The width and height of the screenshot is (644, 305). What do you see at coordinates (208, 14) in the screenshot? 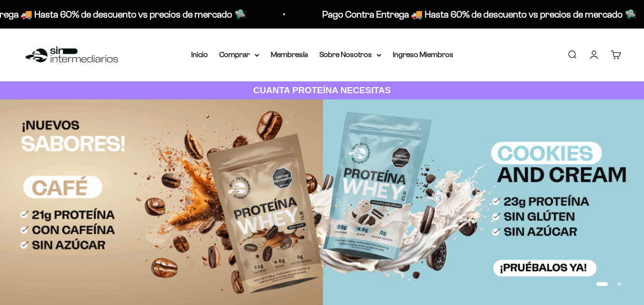
I see `p: Pago Contra Entrega 🚚 Hasta 60% de descuento vs precios de mercado 🛸` at bounding box center [208, 14].